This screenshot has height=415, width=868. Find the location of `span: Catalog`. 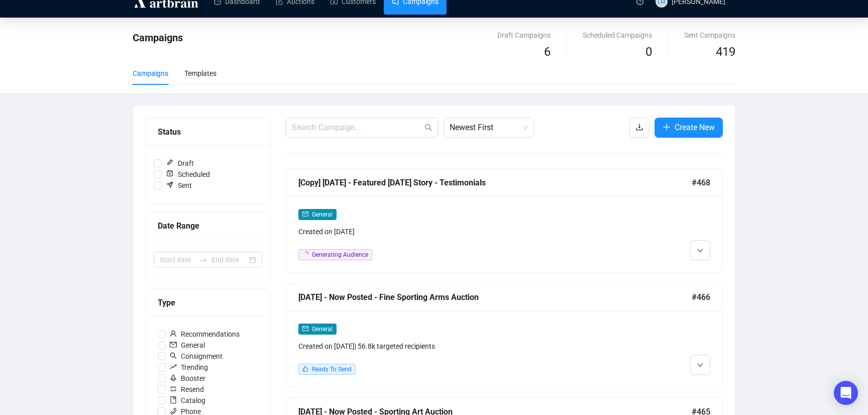

span: Catalog is located at coordinates (187, 400).